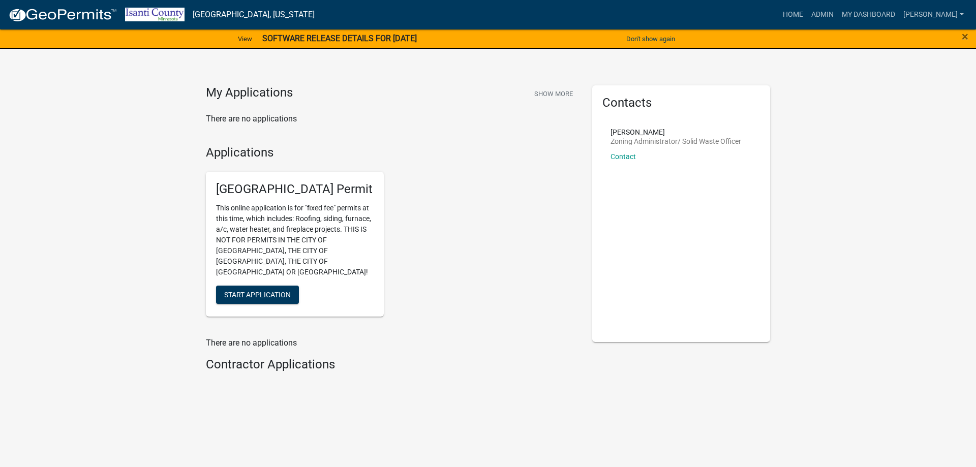 The image size is (976, 467). I want to click on button: Show More, so click(554, 94).